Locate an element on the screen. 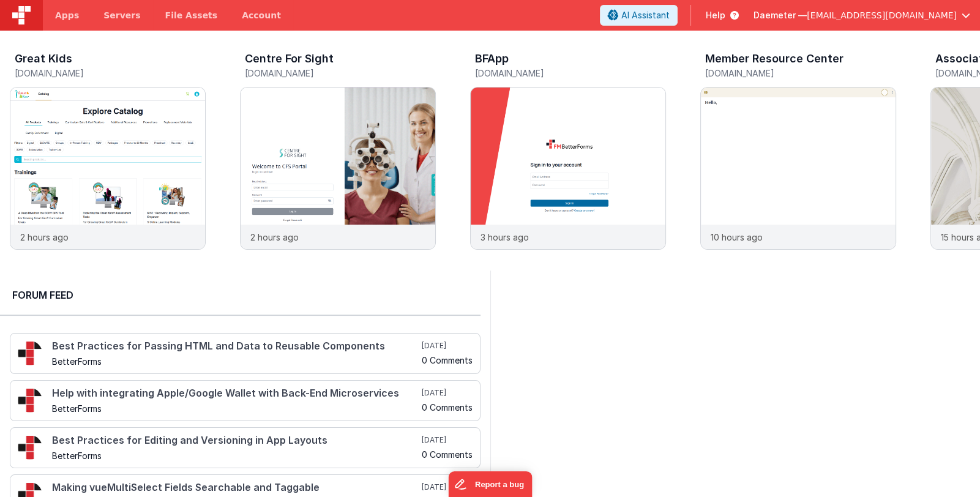  span: Daemeter — is located at coordinates (780, 16).